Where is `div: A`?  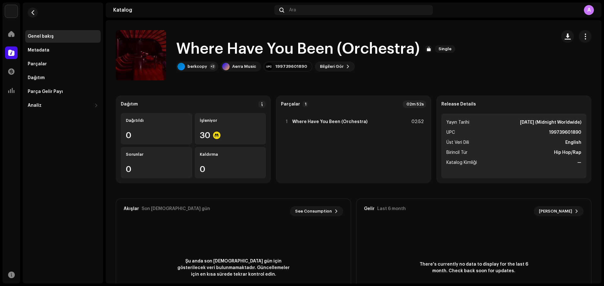
div: A is located at coordinates (589, 10).